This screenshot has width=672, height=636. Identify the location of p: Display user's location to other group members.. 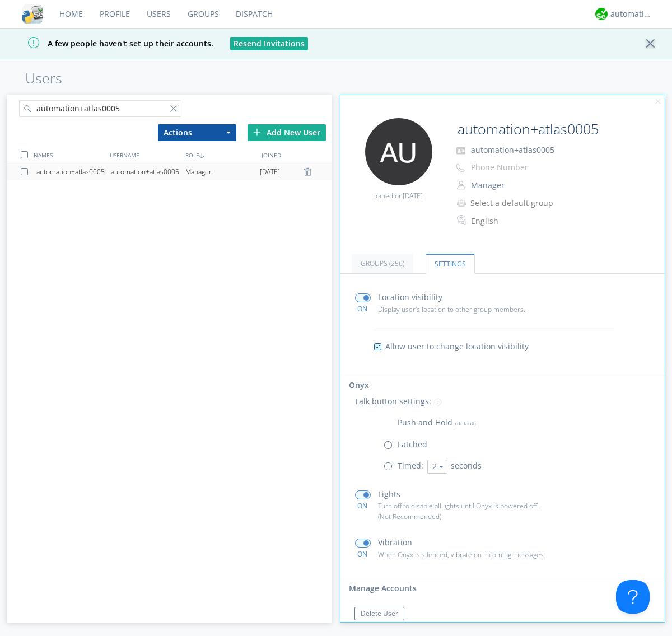
(471, 309).